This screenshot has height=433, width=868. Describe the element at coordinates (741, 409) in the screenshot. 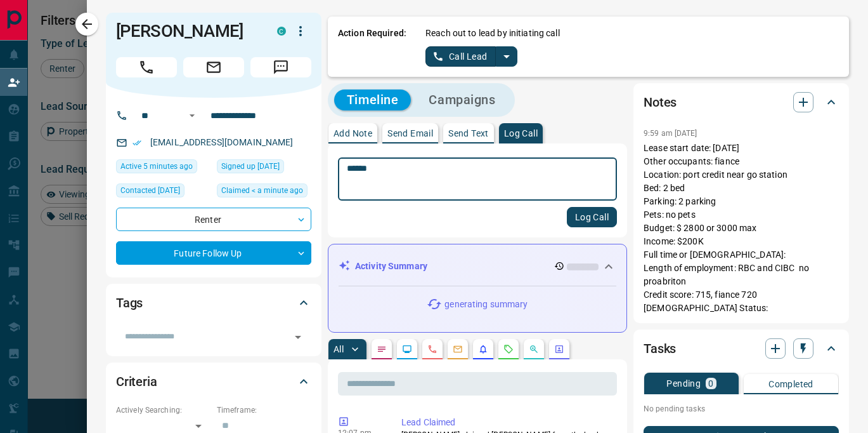

I see `p: No pending tasks` at that location.